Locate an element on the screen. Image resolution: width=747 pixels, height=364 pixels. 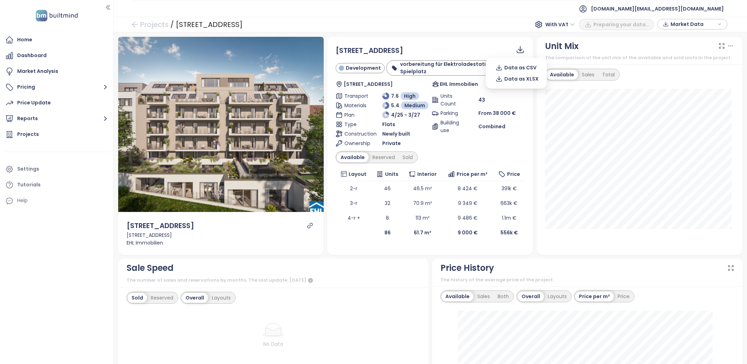
a: Dashboard is located at coordinates (56, 56).